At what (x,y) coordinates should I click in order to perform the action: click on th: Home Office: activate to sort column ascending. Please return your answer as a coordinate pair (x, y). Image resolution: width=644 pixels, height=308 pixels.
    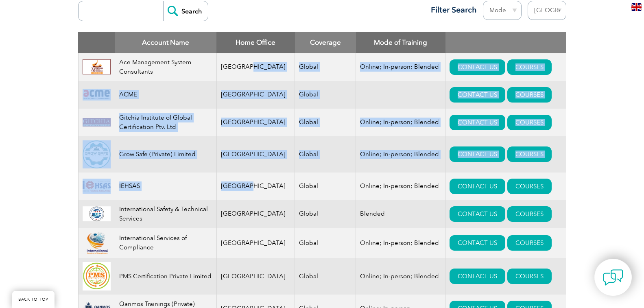
    Looking at the image, I should click on (255, 43).